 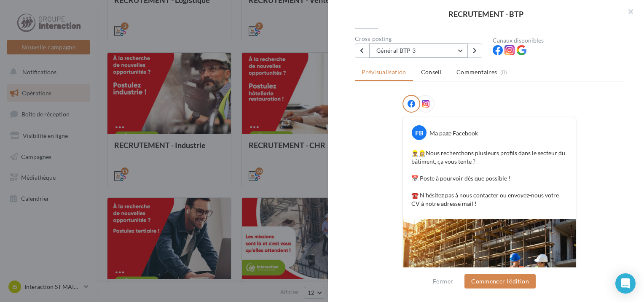 I want to click on button: Général BTP 3, so click(x=419, y=51).